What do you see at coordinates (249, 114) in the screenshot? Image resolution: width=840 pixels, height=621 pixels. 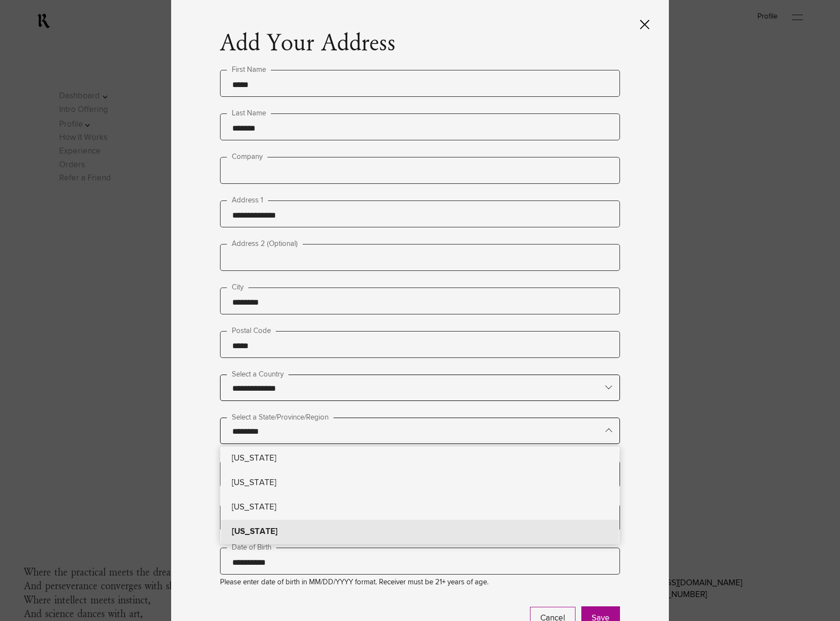 I see `label: Last Name` at bounding box center [249, 114].